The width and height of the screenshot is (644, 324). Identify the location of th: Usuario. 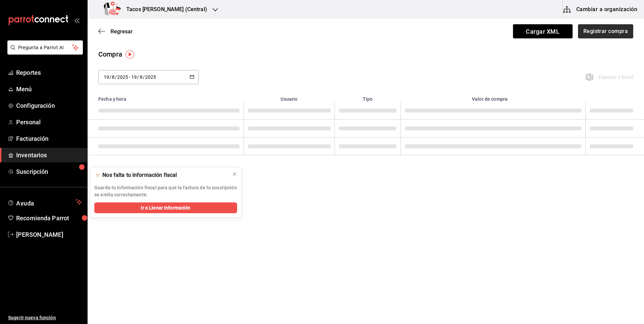
(289, 97).